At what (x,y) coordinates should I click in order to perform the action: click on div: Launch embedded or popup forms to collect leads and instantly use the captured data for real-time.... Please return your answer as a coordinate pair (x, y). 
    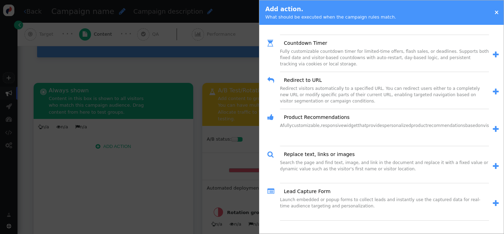
    Looking at the image, I should click on (384, 209).